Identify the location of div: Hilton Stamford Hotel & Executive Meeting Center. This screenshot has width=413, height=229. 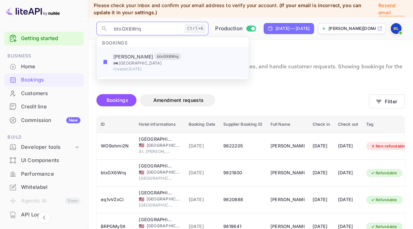
(156, 166).